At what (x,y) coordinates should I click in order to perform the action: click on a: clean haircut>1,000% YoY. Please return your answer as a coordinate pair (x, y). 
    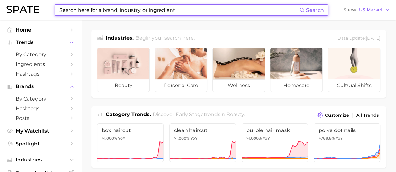
    Looking at the image, I should click on (202, 143).